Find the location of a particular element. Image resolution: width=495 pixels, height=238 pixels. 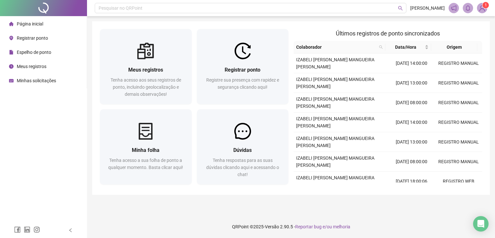

a: DúvidasTenha respostas para as suas dúvidas clicando aqui e acessando o chat! is located at coordinates (243, 147).